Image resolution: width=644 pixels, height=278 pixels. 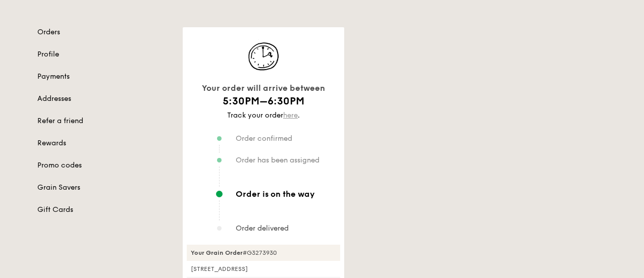 I want to click on img: icon-track-normal@2x.d40d1303.png, so click(x=264, y=56).